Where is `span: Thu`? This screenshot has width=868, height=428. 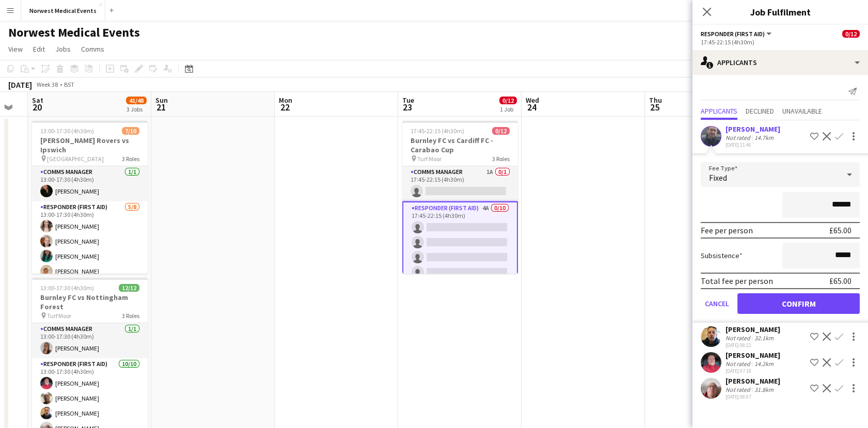
span: Thu is located at coordinates (655, 100).